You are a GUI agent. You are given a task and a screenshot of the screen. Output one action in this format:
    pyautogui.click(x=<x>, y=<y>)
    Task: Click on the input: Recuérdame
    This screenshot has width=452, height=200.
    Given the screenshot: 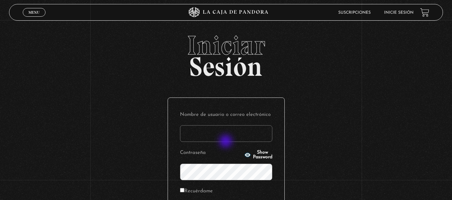 What is the action you would take?
    pyautogui.click(x=182, y=190)
    